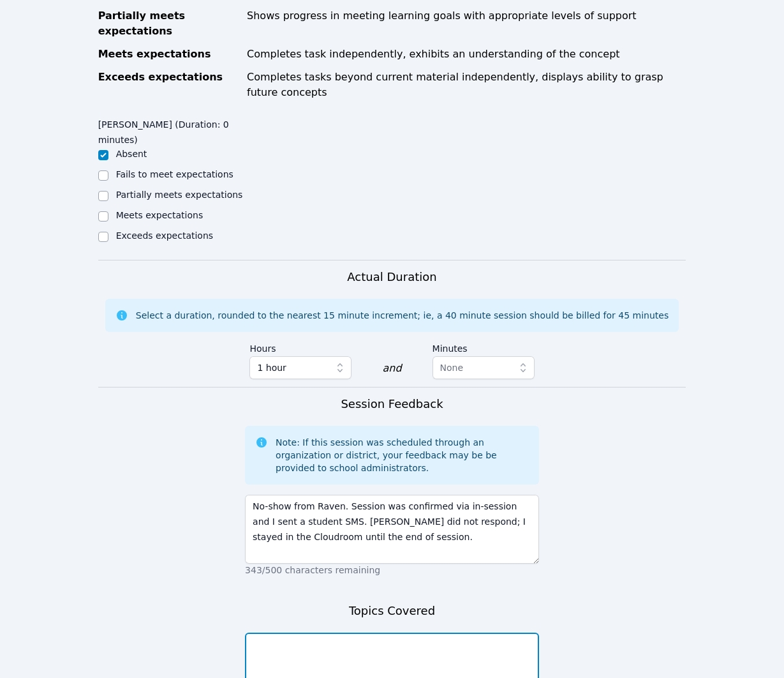 The height and width of the screenshot is (678, 784). Describe the element at coordinates (271, 367) in the screenshot. I see `span: 1 hour` at that location.